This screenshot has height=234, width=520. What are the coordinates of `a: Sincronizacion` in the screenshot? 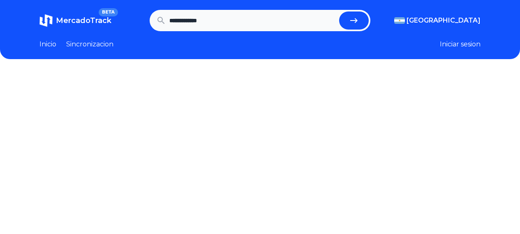 It's located at (90, 44).